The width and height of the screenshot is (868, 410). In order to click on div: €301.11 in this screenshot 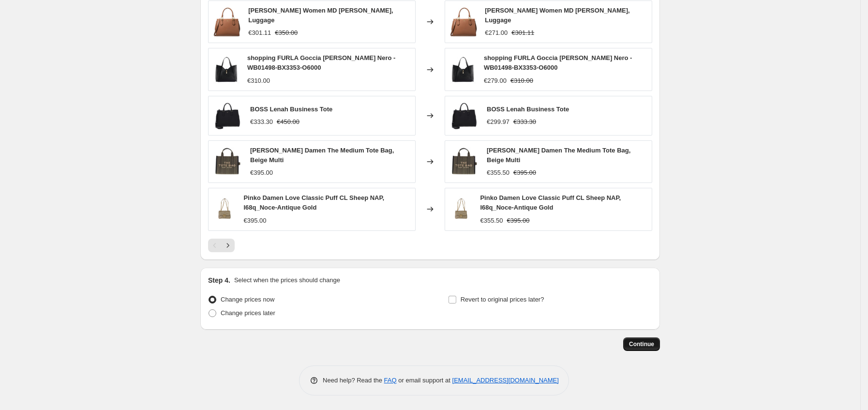, I will do `click(259, 33)`.